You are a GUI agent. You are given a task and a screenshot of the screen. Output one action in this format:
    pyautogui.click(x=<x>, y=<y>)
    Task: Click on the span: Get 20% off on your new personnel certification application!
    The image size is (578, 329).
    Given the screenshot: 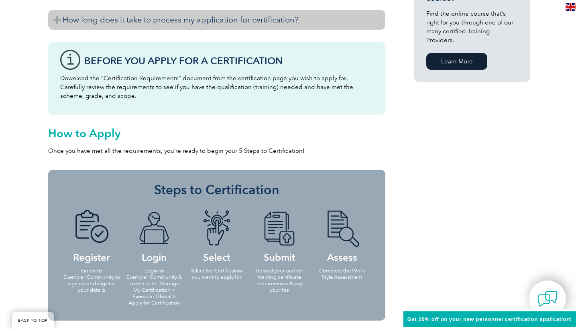 What is the action you would take?
    pyautogui.click(x=489, y=319)
    